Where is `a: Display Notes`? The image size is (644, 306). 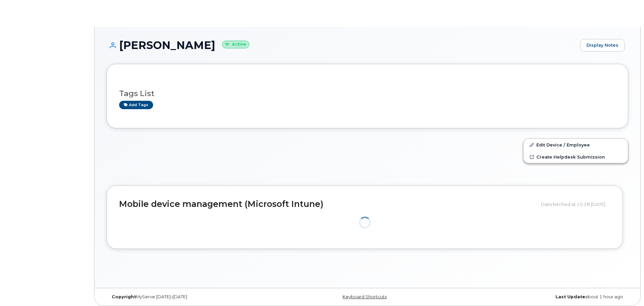 a: Display Notes is located at coordinates (602, 45).